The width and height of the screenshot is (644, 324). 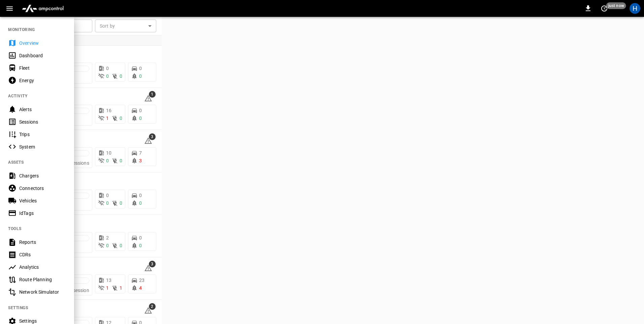 What do you see at coordinates (42, 267) in the screenshot?
I see `div: Analytics` at bounding box center [42, 267].